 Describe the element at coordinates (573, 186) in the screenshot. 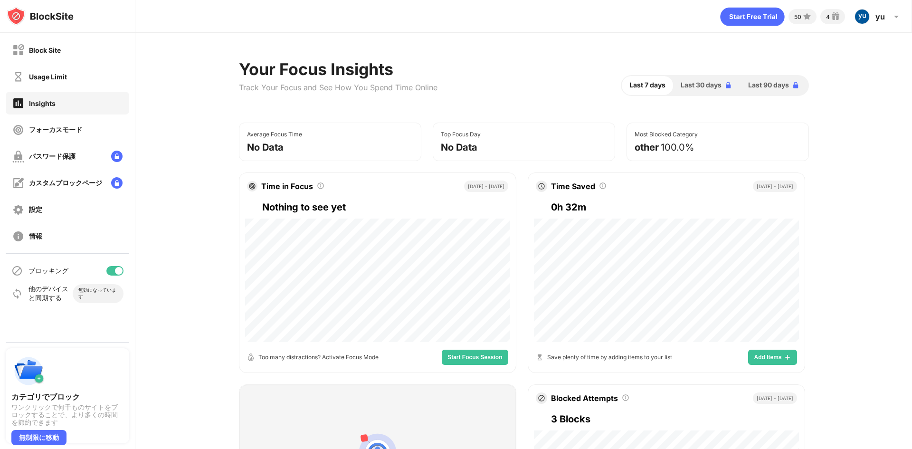

I see `div: Time Saved` at that location.